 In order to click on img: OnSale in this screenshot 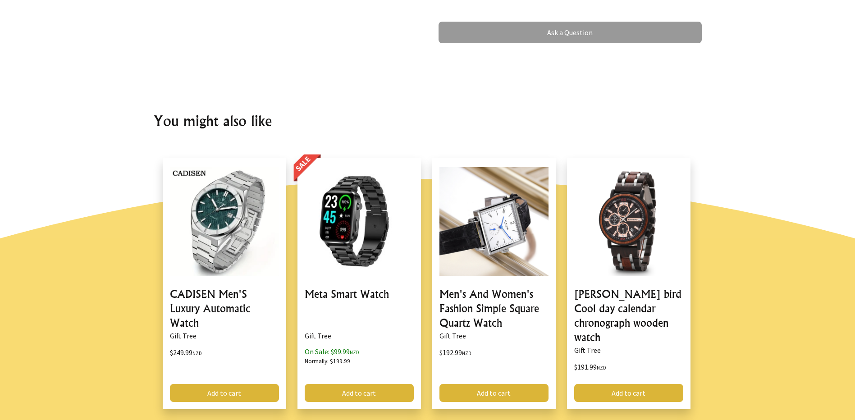, I will do `click(309, 169)`.